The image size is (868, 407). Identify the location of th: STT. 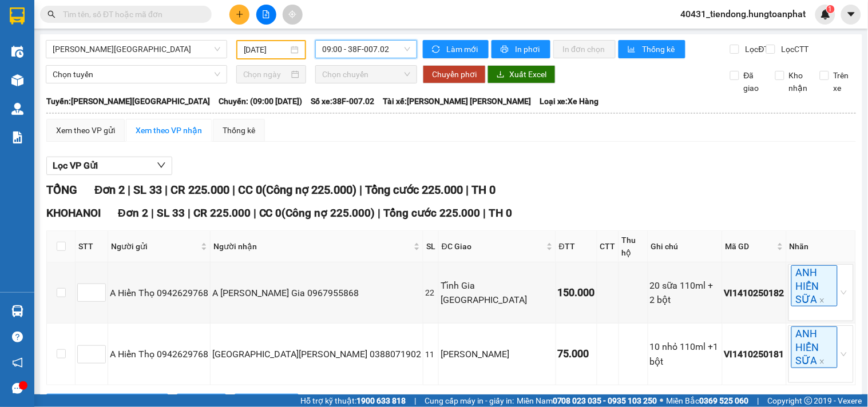
(92, 246).